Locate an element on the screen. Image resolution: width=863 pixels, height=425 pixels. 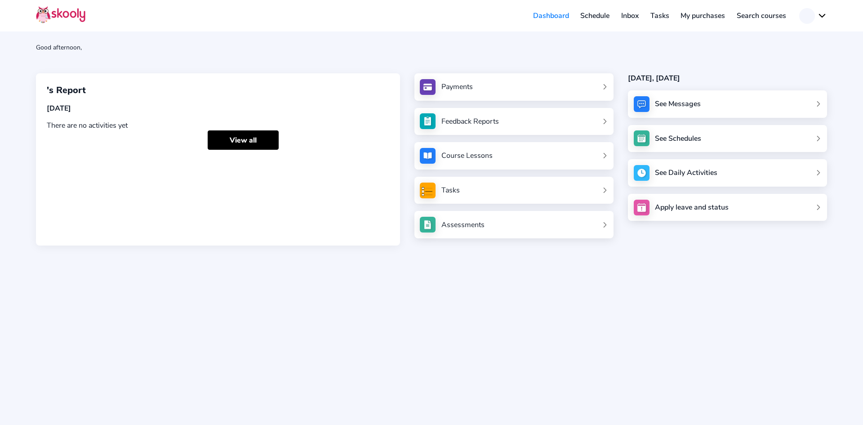
img: see_atten.jpg is located at coordinates (428, 121).